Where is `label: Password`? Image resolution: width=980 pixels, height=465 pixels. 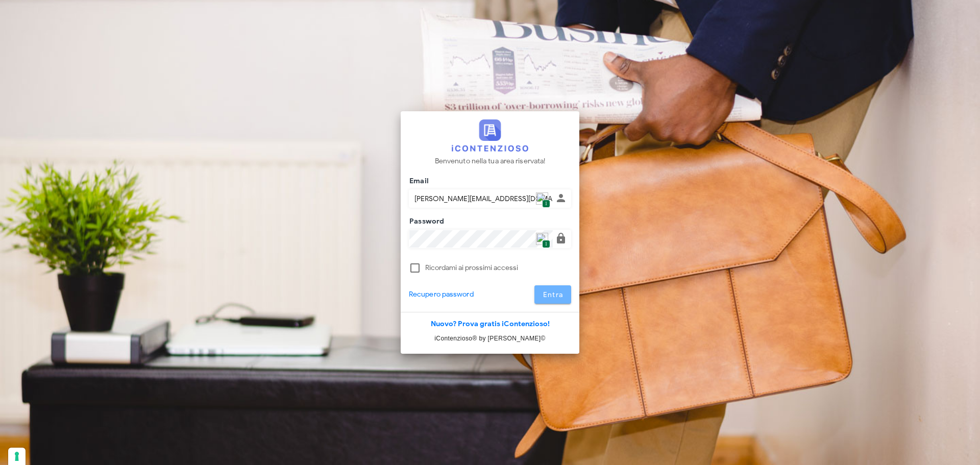 label: Password is located at coordinates (425, 222).